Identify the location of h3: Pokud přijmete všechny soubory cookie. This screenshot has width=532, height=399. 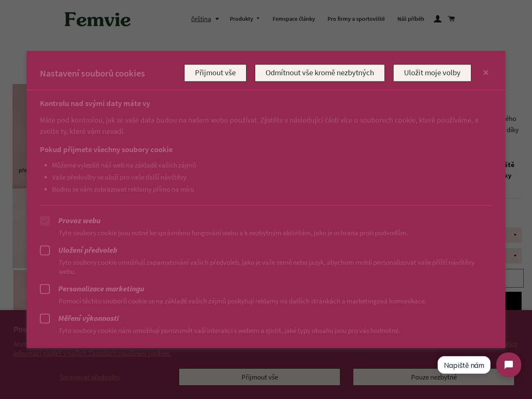
(258, 150).